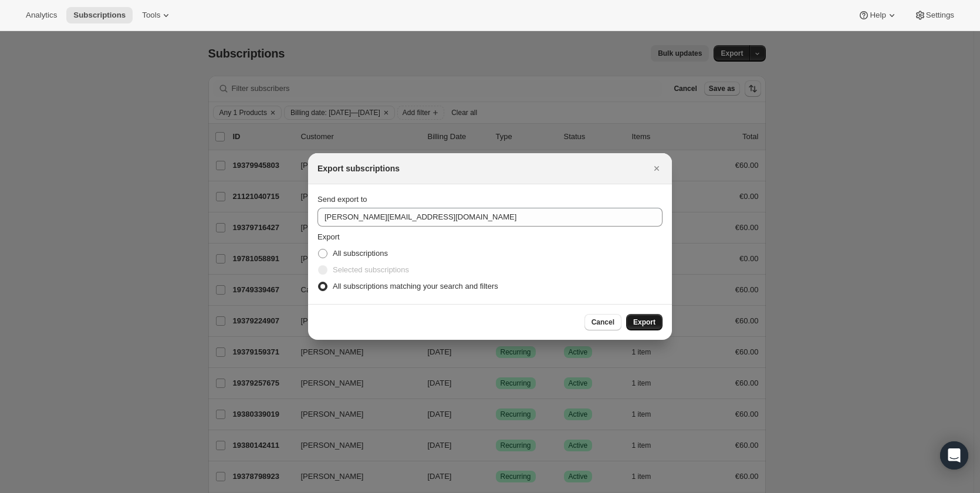 This screenshot has height=493, width=980. What do you see at coordinates (657, 168) in the screenshot?
I see `button: Close` at bounding box center [657, 168].